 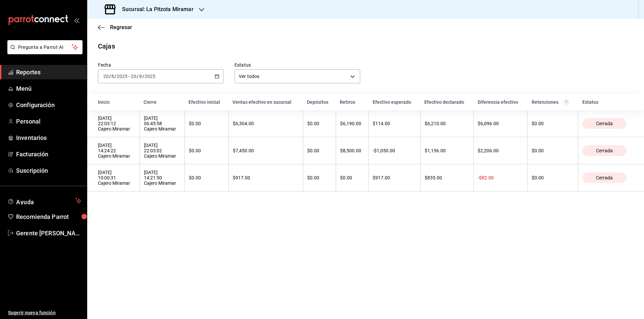 What do you see at coordinates (121, 27) in the screenshot?
I see `span: Regresar` at bounding box center [121, 27].